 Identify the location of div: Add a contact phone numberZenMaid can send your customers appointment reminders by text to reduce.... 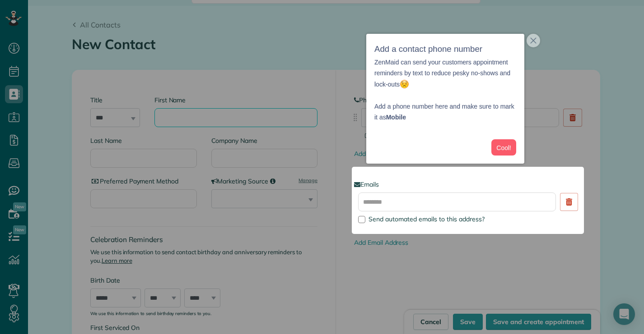
(445, 99).